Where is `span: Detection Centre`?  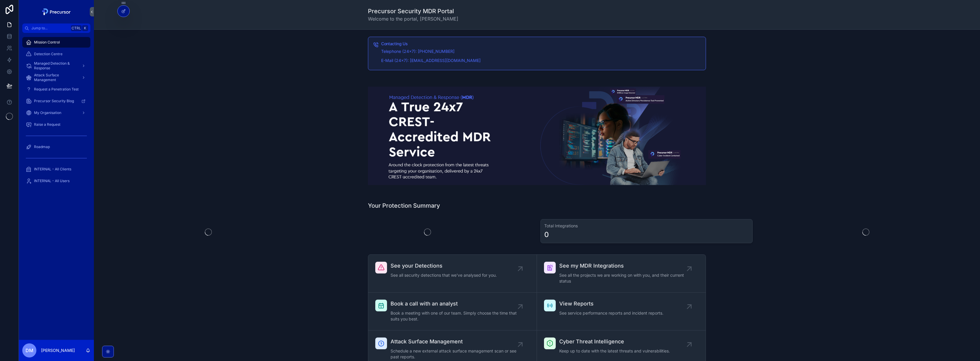
span: Detection Centre is located at coordinates (48, 55).